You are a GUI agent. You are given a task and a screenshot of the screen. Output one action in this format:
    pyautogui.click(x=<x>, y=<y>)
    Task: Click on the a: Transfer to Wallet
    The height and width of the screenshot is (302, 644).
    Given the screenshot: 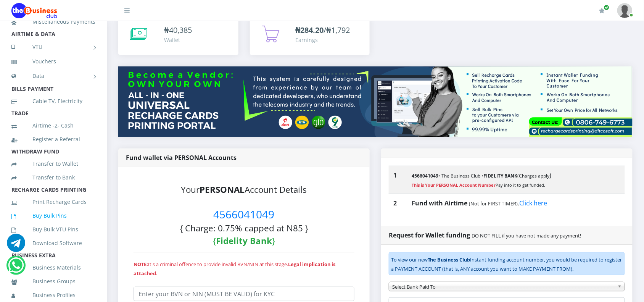 What is the action you would take?
    pyautogui.click(x=53, y=164)
    